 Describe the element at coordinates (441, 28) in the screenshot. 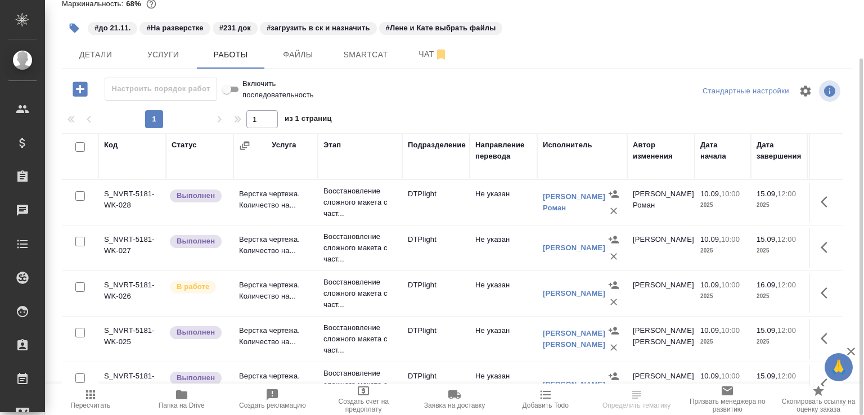

I see `p: #Лене и Кате выбрать файлы` at that location.